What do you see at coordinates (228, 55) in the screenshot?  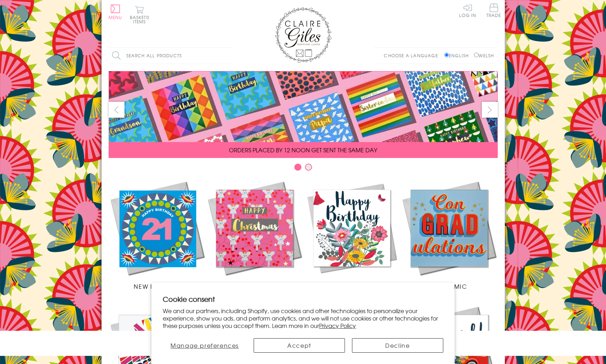 I see `input: Search` at bounding box center [228, 55].